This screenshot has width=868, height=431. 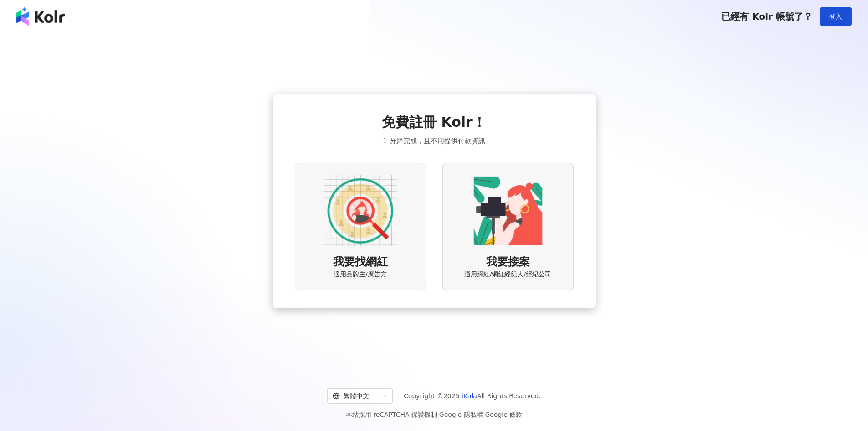 What do you see at coordinates (767, 16) in the screenshot?
I see `span: 已經有 Kolr 帳號了？` at bounding box center [767, 16].